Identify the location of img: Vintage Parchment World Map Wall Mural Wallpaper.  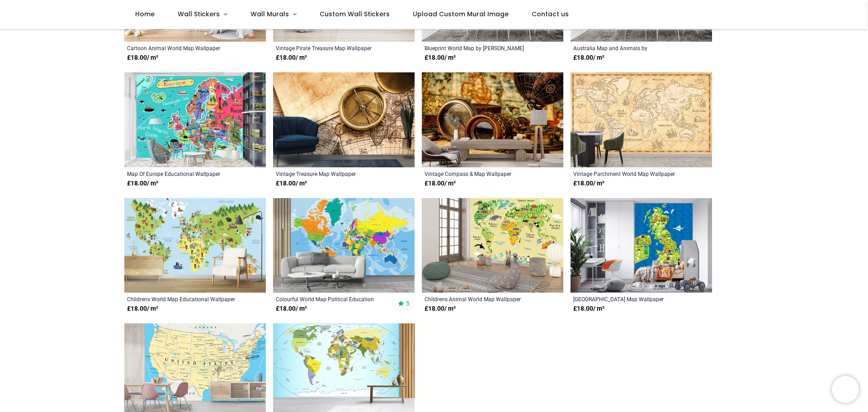
(641, 120).